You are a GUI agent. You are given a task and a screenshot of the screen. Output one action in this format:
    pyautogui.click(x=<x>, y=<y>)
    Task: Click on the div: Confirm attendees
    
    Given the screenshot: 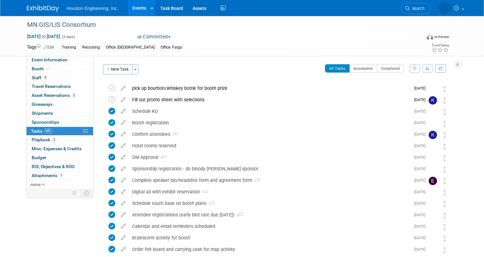 What is the action you would take?
    pyautogui.click(x=270, y=134)
    